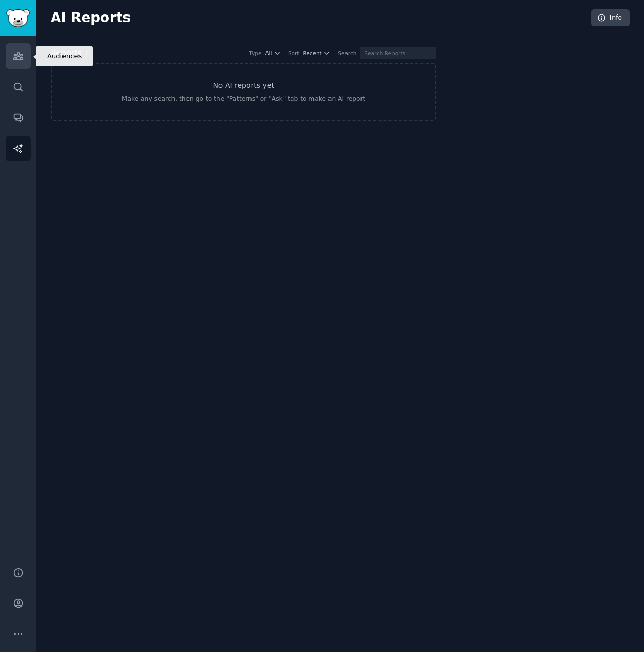  Describe the element at coordinates (347, 53) in the screenshot. I see `div: Search` at that location.